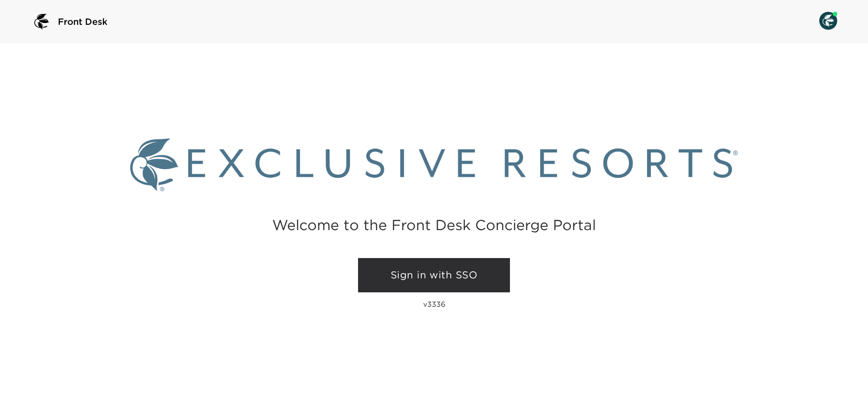 This screenshot has width=868, height=411. I want to click on img: Exclusive Resorts logo, so click(434, 165).